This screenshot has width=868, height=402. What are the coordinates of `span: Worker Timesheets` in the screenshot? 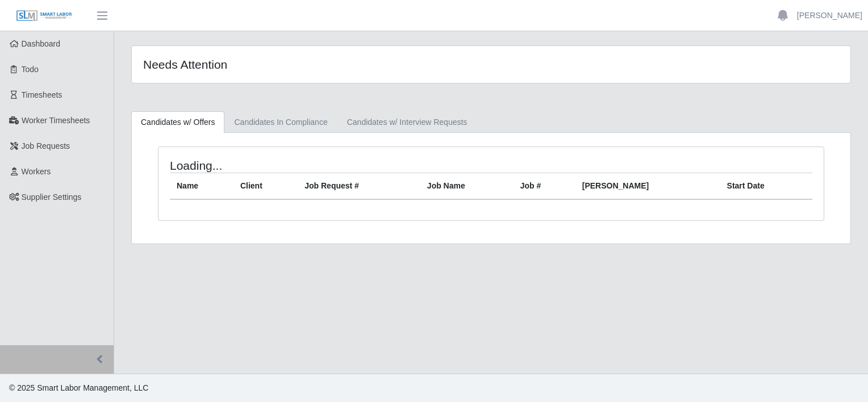 It's located at (56, 121).